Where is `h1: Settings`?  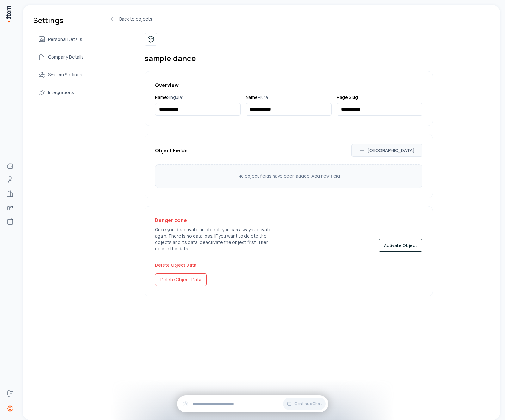
h1: Settings is located at coordinates (61, 20).